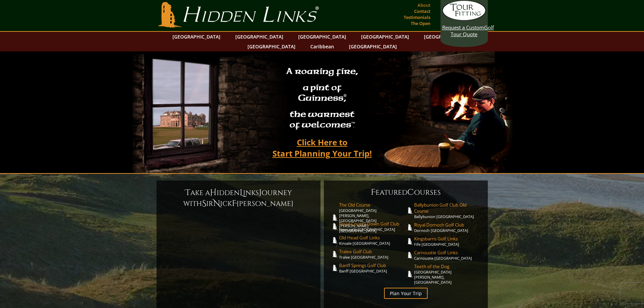 The height and width of the screenshot is (308, 644). I want to click on span: C, so click(410, 192).